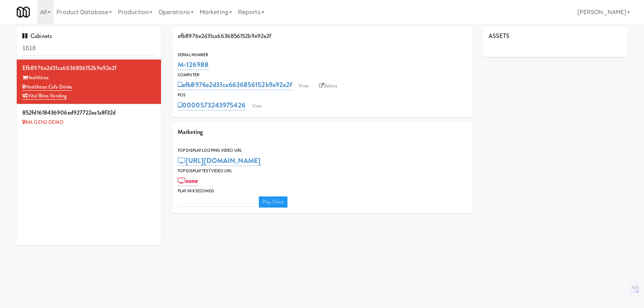 The height and width of the screenshot is (308, 644). What do you see at coordinates (193, 65) in the screenshot?
I see `a: M-126988` at bounding box center [193, 65].